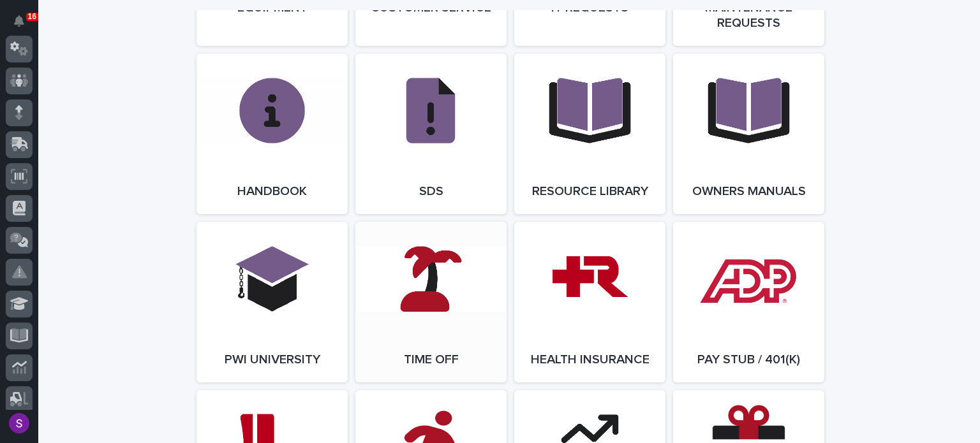  I want to click on a: Time Off, so click(431, 302).